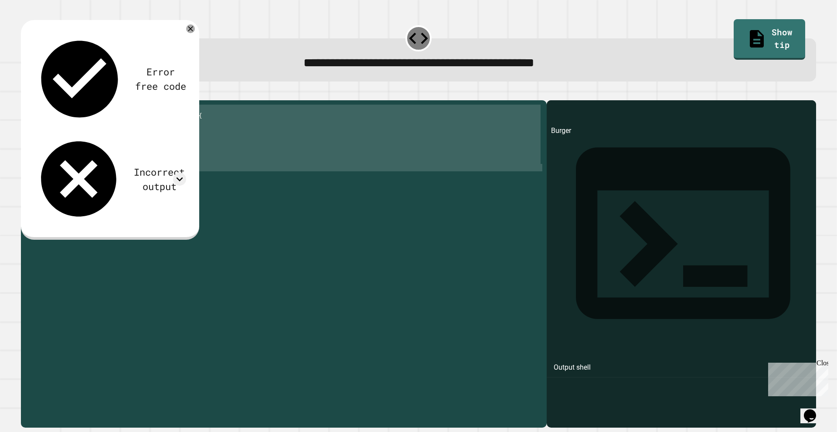  I want to click on div: Error free code, so click(160, 79).